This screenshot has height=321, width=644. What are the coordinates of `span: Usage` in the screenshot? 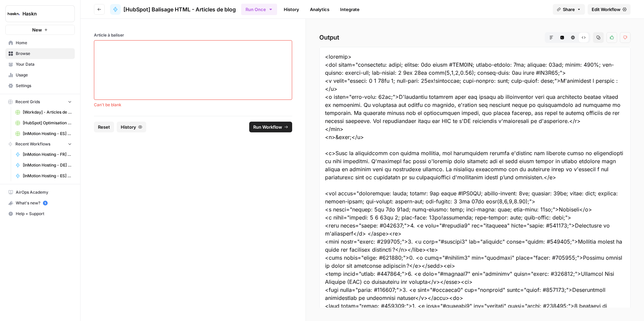 It's located at (44, 75).